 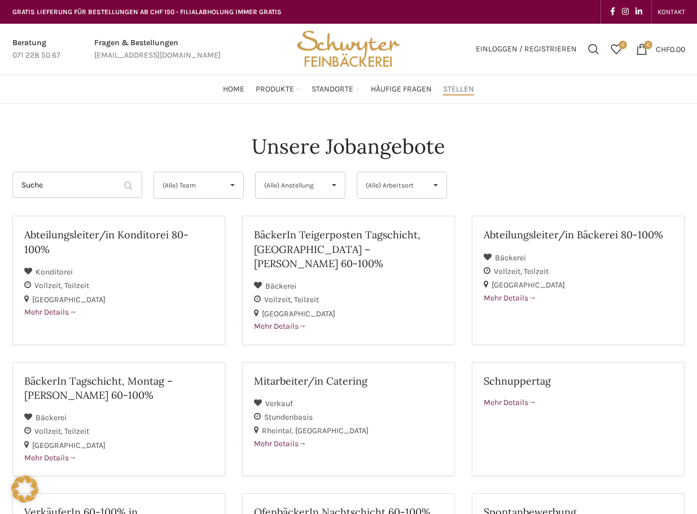 What do you see at coordinates (671, 12) in the screenshot?
I see `span: KONTAKT` at bounding box center [671, 12].